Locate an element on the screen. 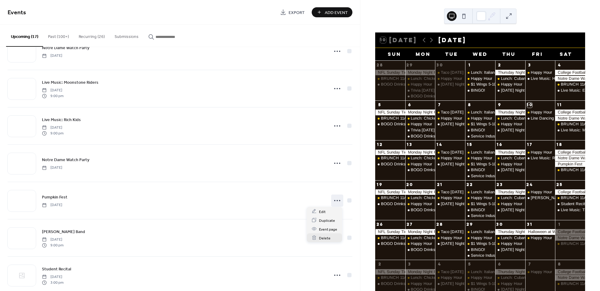 This screenshot has height=291, width=600. div: 2 is located at coordinates (500, 65).